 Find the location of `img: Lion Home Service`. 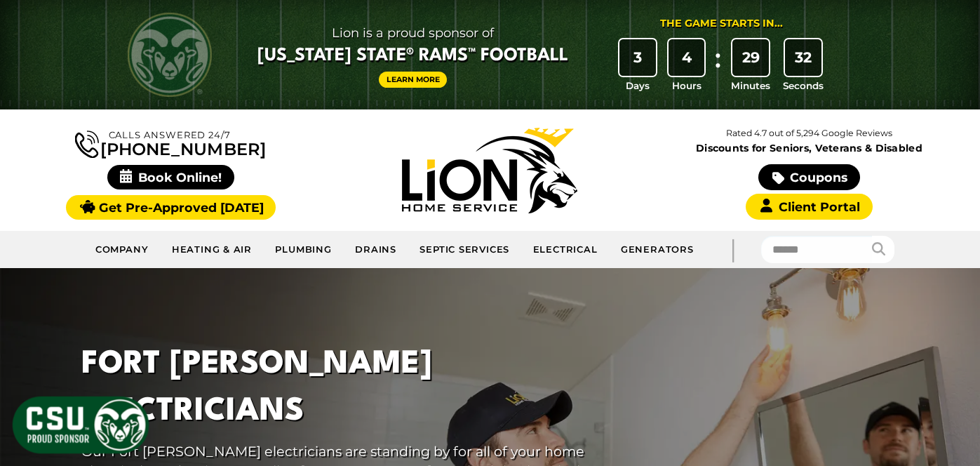

img: Lion Home Service is located at coordinates (490, 170).